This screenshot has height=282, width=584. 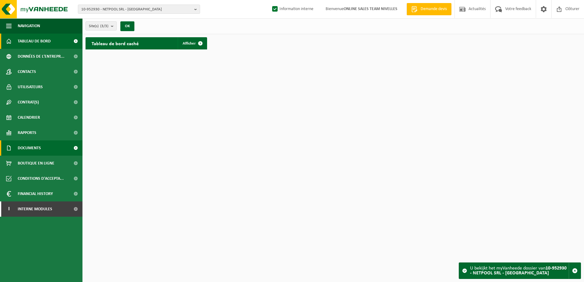 I want to click on span: Site(s), so click(x=99, y=26).